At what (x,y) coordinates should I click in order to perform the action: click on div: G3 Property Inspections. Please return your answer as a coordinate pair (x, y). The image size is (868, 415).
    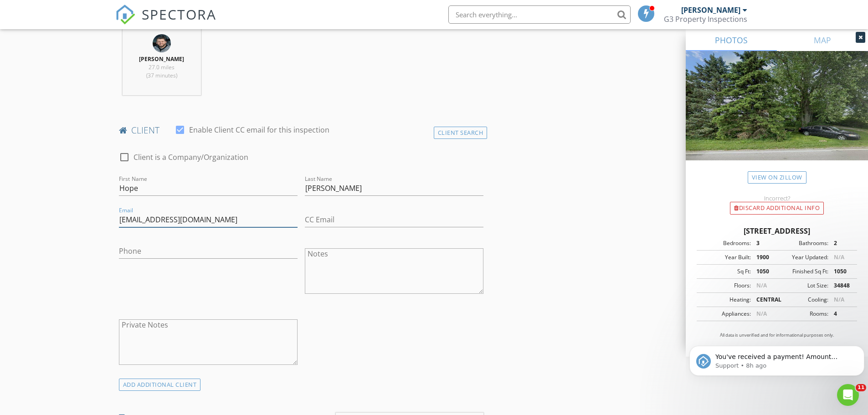
    Looking at the image, I should click on (705, 19).